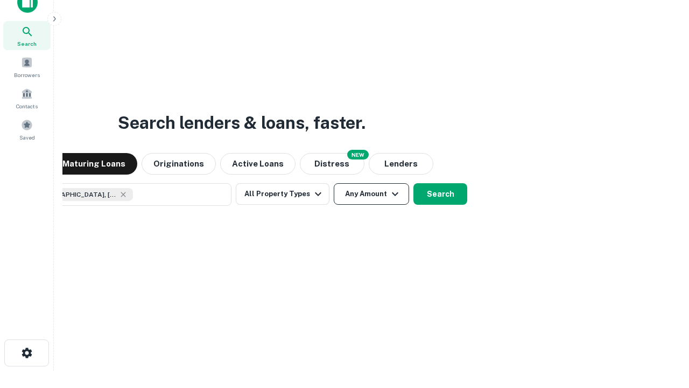 This screenshot has width=689, height=388. I want to click on div: Contacts, so click(27, 98).